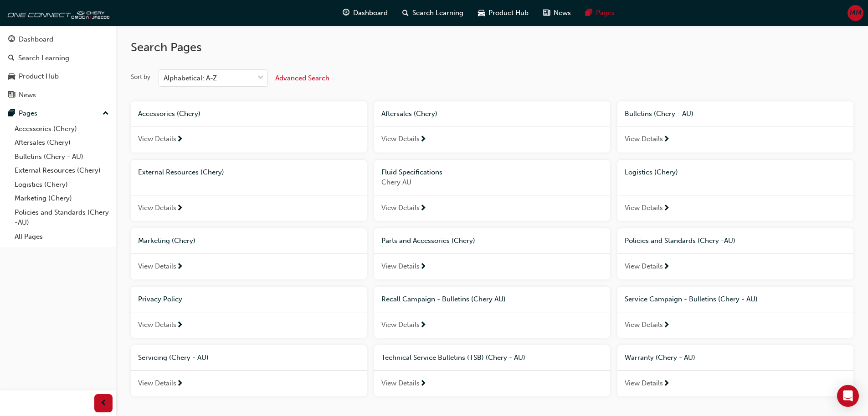  Describe the element at coordinates (58, 67) in the screenshot. I see `button: DashboardSearch LearningProduct HubNews` at that location.